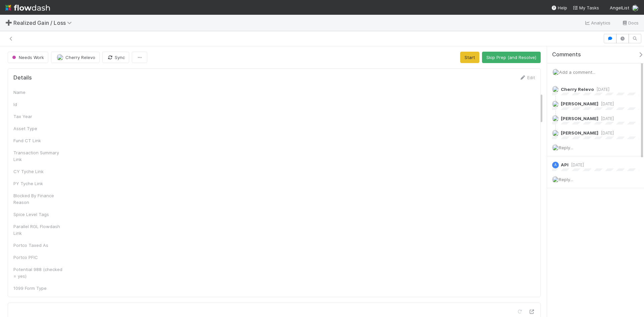 This screenshot has width=644, height=317. What do you see at coordinates (38, 214) in the screenshot?
I see `div: Spice Level Tags` at bounding box center [38, 214].